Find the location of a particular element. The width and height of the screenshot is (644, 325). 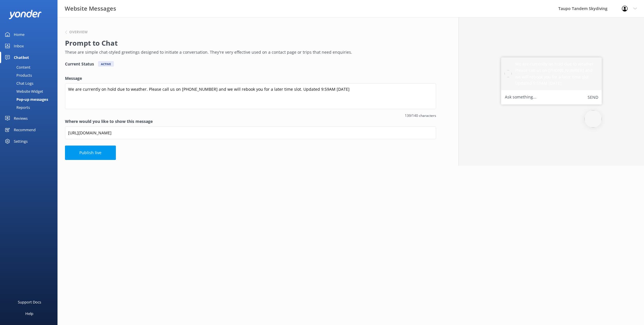

label: Where would you like to show this message is located at coordinates (250, 121).